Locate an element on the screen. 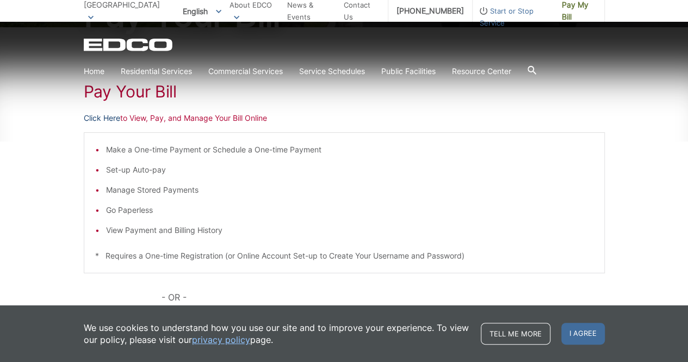  a: Click Here is located at coordinates (102, 118).